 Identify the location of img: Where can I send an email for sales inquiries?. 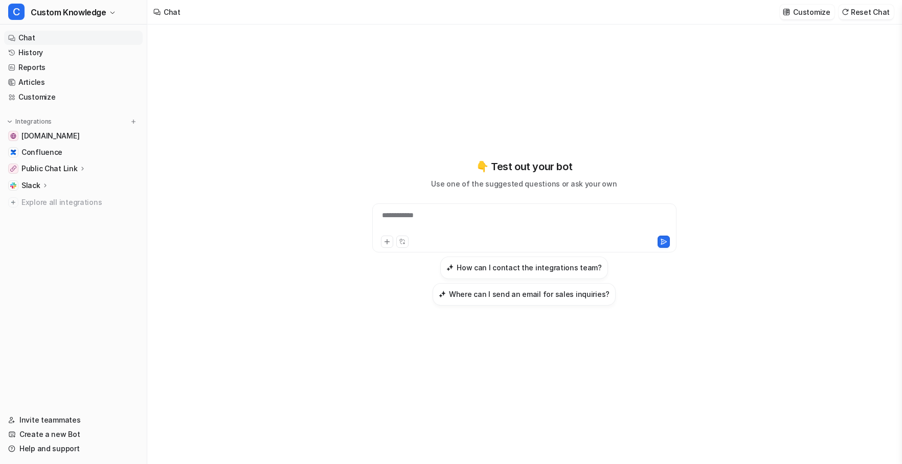
(442, 294).